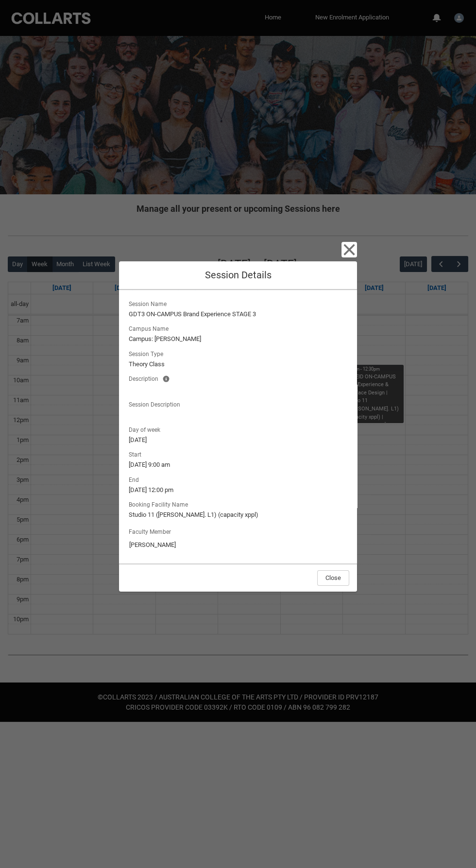 The width and height of the screenshot is (476, 868). Describe the element at coordinates (156, 404) in the screenshot. I see `span: Session Description` at that location.